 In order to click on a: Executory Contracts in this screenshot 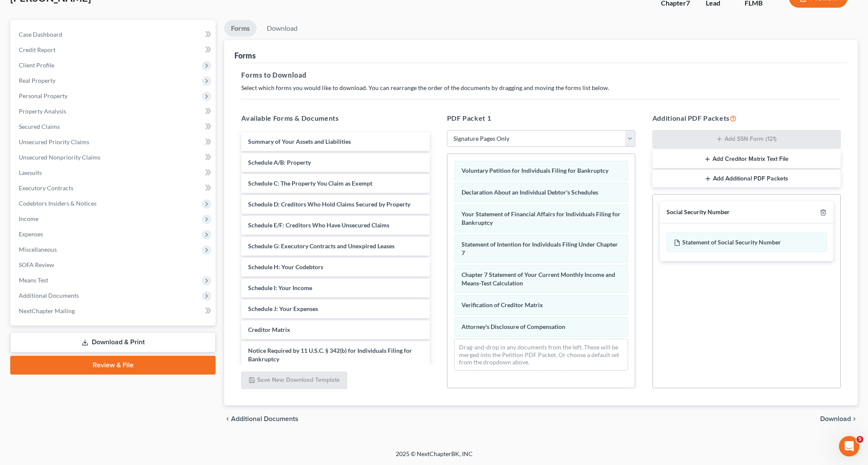, I will do `click(113, 188)`.